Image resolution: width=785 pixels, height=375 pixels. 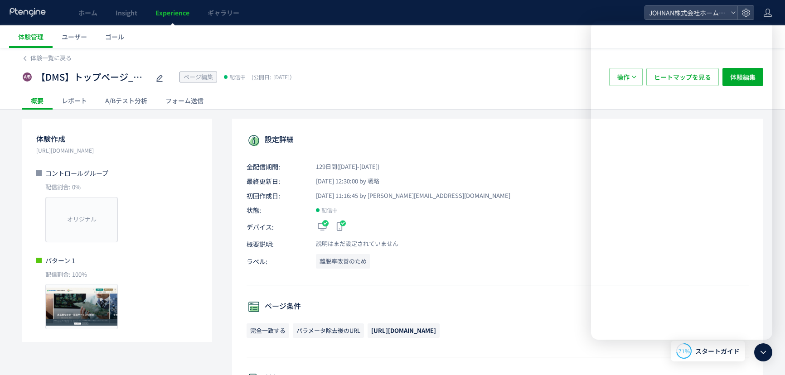 I want to click on span: 体験一覧に戻る, so click(x=51, y=58).